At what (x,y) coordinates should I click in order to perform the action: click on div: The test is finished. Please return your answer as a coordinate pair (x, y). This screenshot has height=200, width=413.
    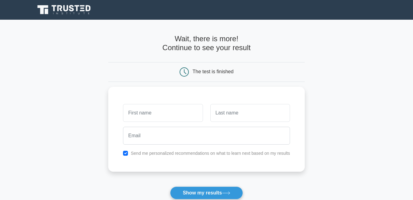
    Looking at the image, I should click on (213, 71).